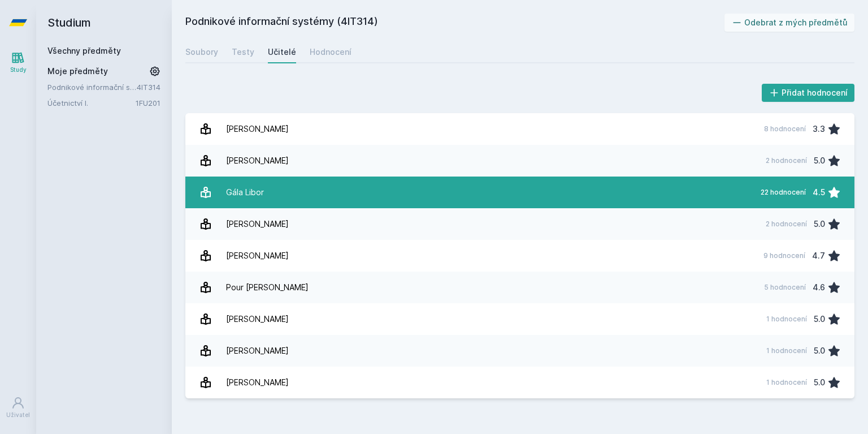  What do you see at coordinates (331, 52) in the screenshot?
I see `div: Hodnocení` at bounding box center [331, 52].